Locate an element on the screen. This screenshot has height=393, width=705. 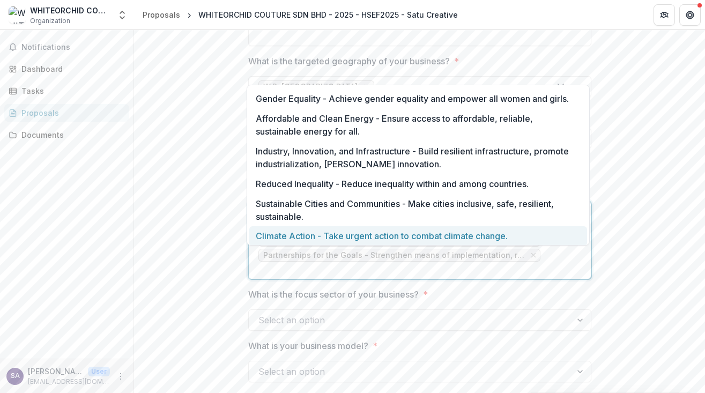
div: Affordable and Clean Energy - Ensure access to affordable, reliable, sustainable energy for all. is located at coordinates (418, 125).